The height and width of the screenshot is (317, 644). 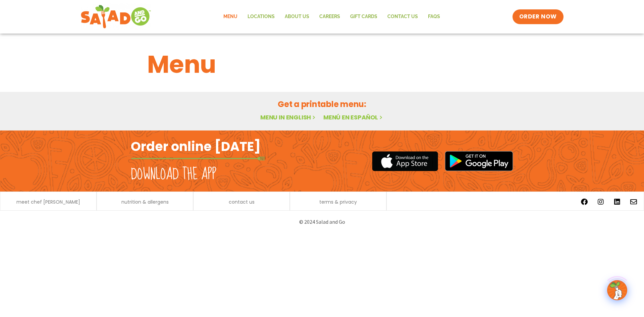 I want to click on img: google_play, so click(x=479, y=161).